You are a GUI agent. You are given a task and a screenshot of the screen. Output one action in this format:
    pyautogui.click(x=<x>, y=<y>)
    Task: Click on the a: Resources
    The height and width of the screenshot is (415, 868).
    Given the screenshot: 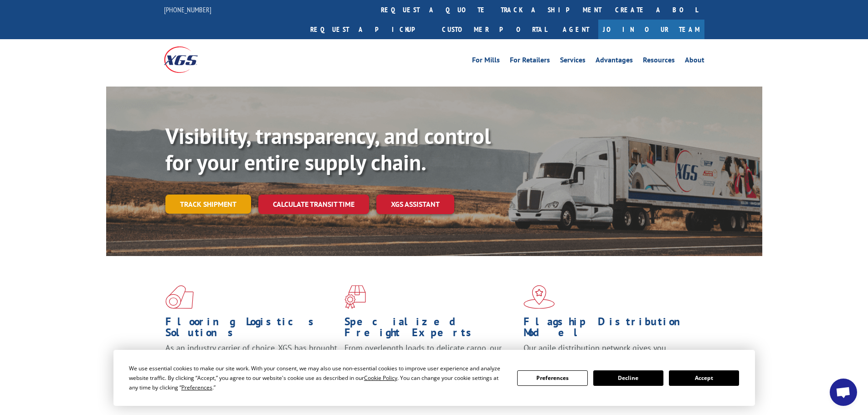 What is the action you would take?
    pyautogui.click(x=659, y=62)
    